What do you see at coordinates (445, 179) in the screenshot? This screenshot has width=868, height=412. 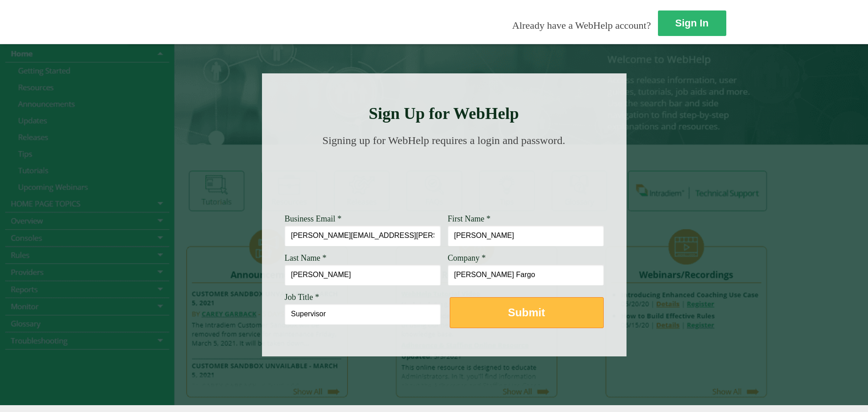 I see `img: Need Credentials? Sign up below. Have Credentials? Use the sign-in button.` at bounding box center [445, 179].